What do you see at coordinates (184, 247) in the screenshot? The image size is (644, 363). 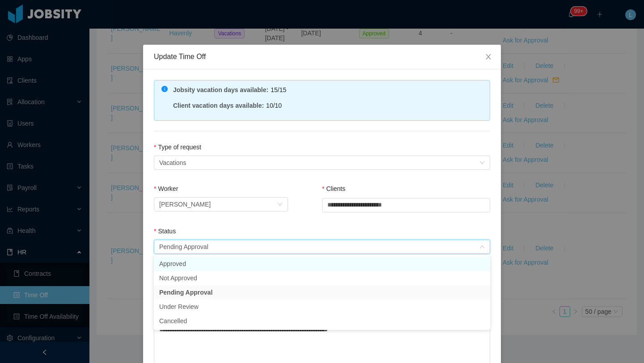 I see `div: Pending Approval` at bounding box center [184, 247].